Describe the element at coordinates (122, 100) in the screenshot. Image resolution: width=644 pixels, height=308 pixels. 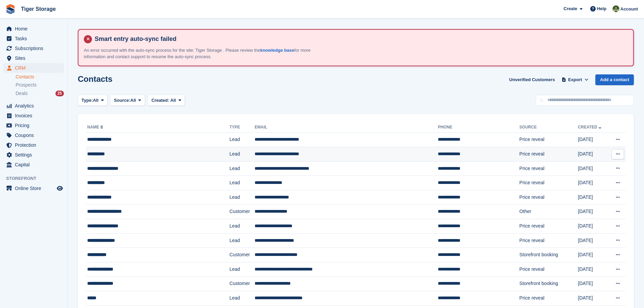
I see `span: Source:` at that location.